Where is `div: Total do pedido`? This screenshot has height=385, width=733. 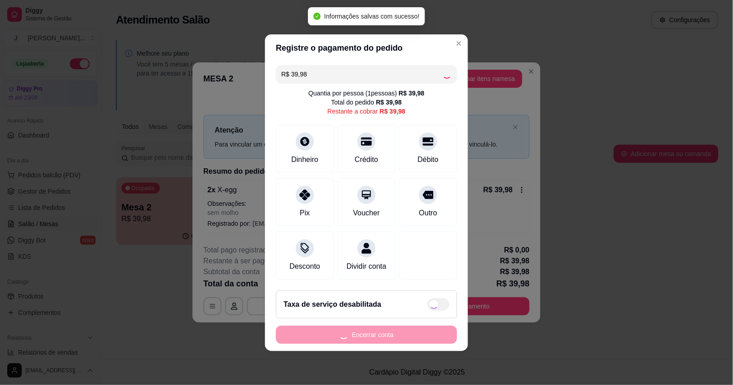 div: Total do pedido is located at coordinates (366, 102).